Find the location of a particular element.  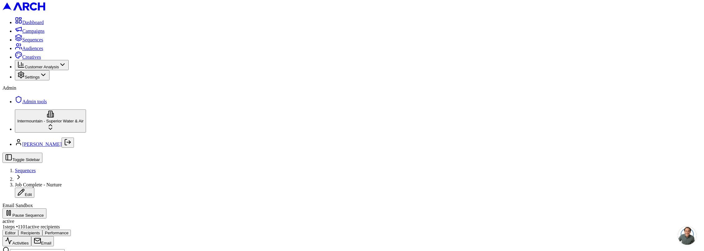

span: Campaigns is located at coordinates (33, 31).